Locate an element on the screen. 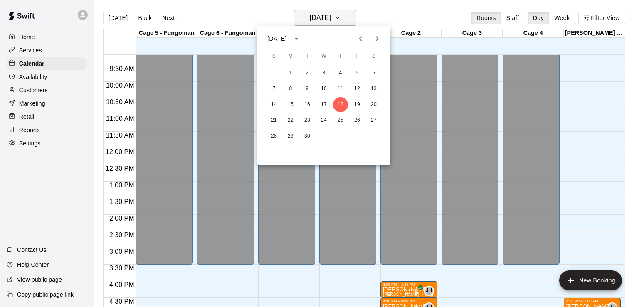  button: 15 is located at coordinates (291, 105).